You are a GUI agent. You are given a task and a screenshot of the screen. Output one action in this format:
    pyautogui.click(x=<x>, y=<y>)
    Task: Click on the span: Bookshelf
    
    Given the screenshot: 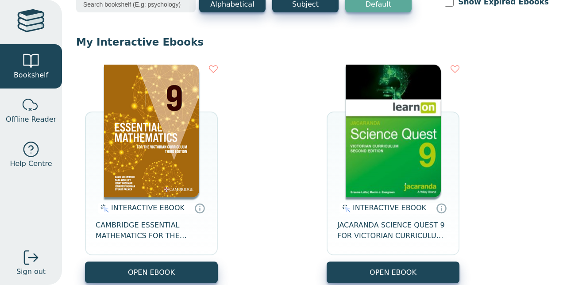 What is the action you would take?
    pyautogui.click(x=31, y=75)
    